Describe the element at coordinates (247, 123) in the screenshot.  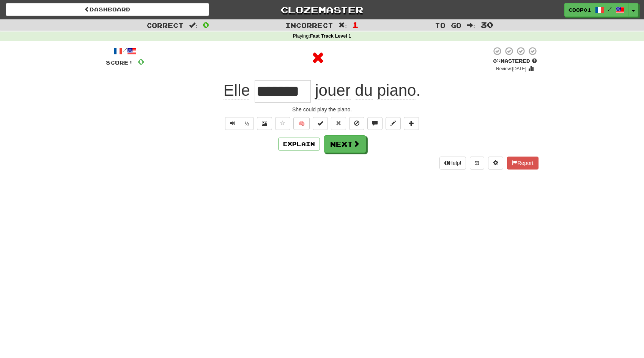
I see `button: ½` at that location.